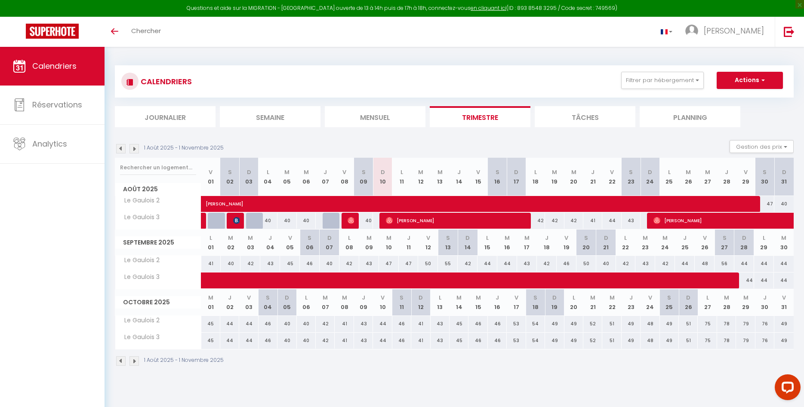 The height and width of the screenshot is (407, 804). What do you see at coordinates (270, 243) in the screenshot?
I see `th: 04` at bounding box center [270, 243].